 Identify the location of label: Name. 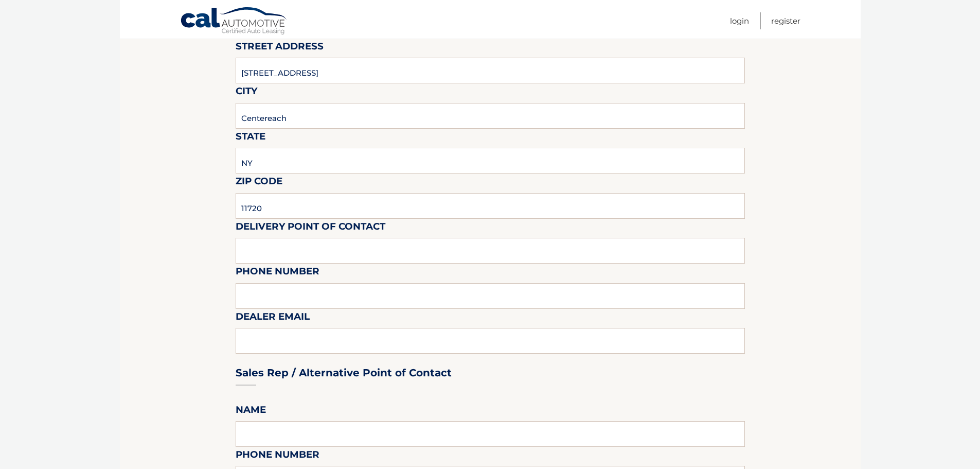
(250, 411).